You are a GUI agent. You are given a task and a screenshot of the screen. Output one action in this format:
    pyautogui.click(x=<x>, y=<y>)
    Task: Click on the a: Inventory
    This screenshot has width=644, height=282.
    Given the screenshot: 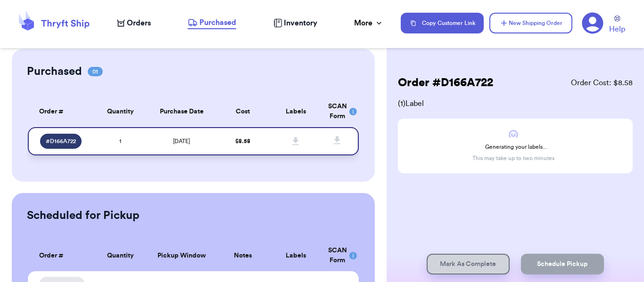 What is the action you would take?
    pyautogui.click(x=295, y=23)
    